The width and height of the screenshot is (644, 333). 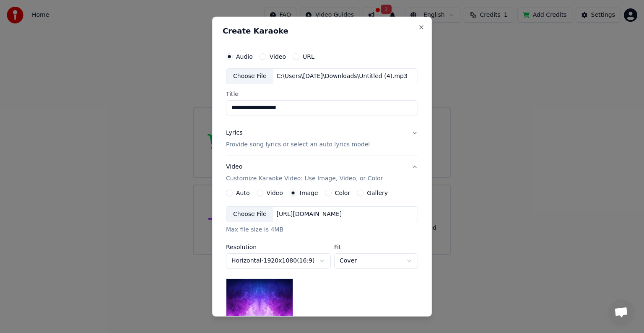 What do you see at coordinates (343, 193) in the screenshot?
I see `label: Color` at bounding box center [343, 193].